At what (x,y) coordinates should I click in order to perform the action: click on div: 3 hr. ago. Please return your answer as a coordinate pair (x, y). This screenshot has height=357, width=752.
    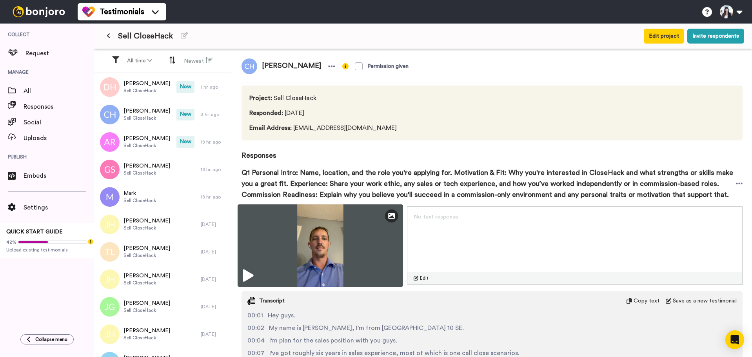
    Looking at the image, I should click on (215, 115).